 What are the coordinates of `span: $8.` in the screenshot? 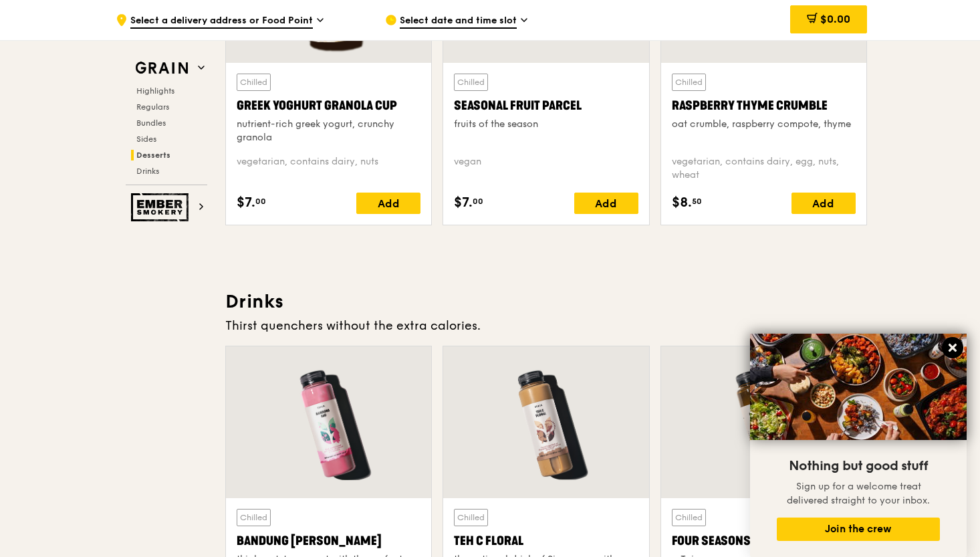 It's located at (682, 202).